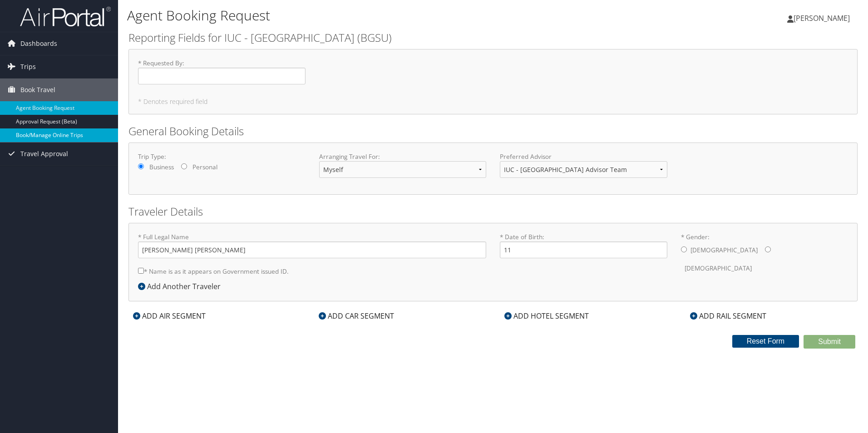 This screenshot has width=868, height=433. Describe the element at coordinates (222, 71) in the screenshot. I see `label: * Requested By :` at that location.